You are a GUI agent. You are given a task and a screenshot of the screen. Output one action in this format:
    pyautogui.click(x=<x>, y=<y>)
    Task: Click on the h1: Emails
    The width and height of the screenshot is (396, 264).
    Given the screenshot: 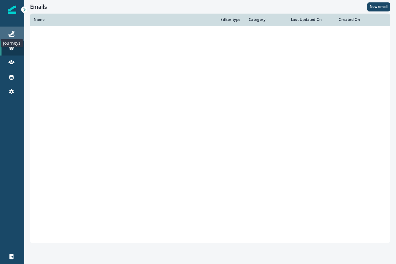 What is the action you would take?
    pyautogui.click(x=39, y=7)
    